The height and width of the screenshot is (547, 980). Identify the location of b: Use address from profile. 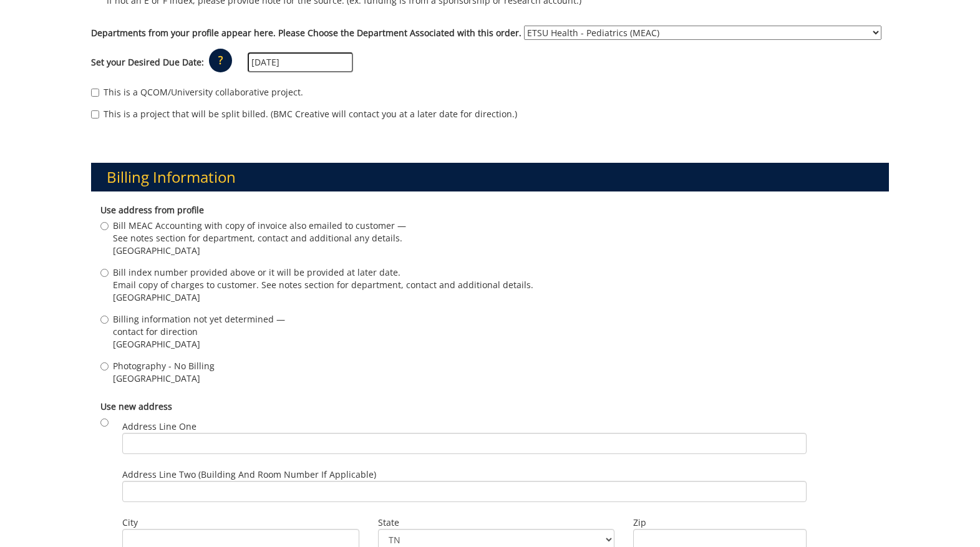
(152, 210).